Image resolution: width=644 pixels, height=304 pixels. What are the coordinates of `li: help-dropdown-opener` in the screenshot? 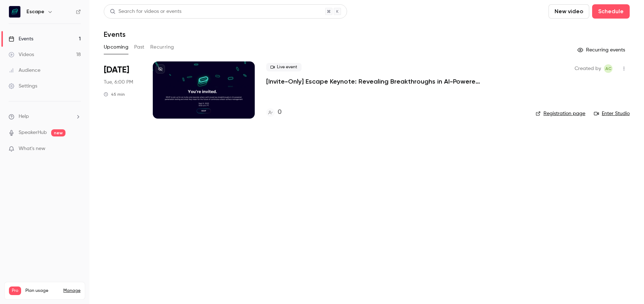 It's located at (45, 116).